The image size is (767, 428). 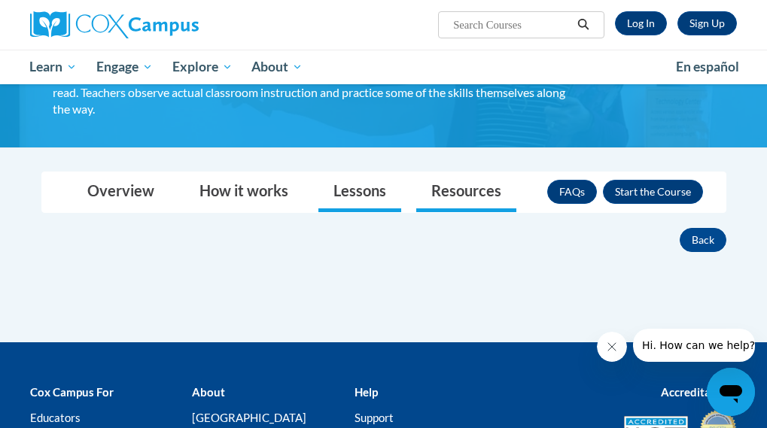 What do you see at coordinates (208, 392) in the screenshot?
I see `b: About` at bounding box center [208, 392].